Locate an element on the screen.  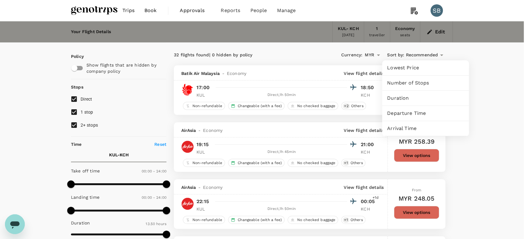
span: Arrival Time is located at coordinates (425, 128).